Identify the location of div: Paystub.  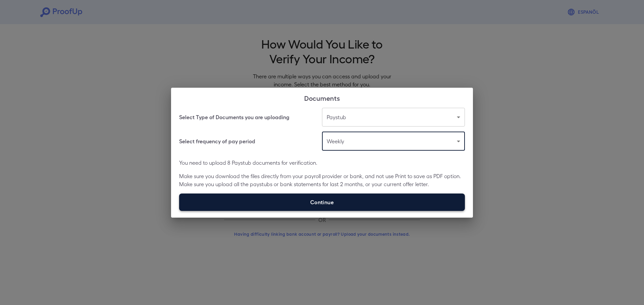
(394, 117).